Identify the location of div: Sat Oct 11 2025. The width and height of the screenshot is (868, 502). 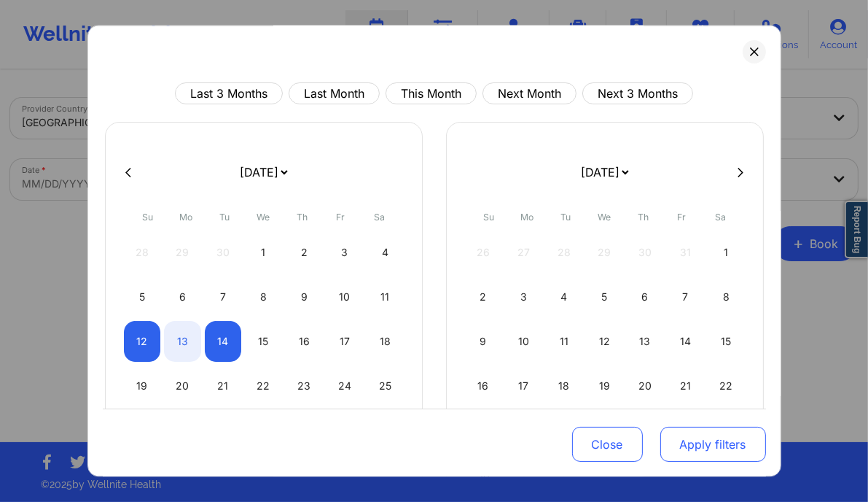
(385, 296).